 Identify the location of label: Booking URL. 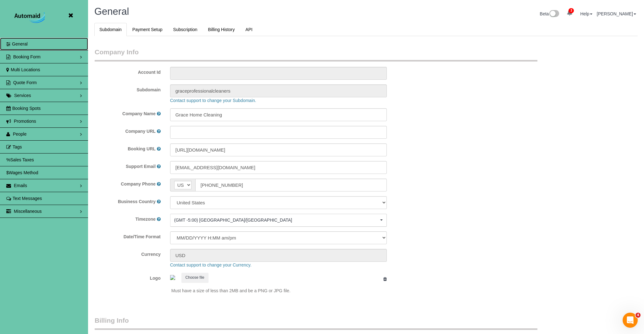
(141, 149).